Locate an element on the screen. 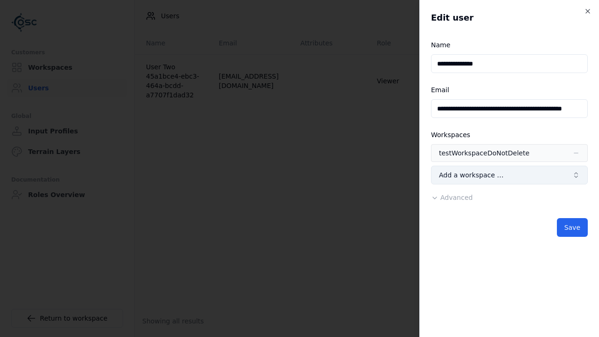 Image resolution: width=599 pixels, height=337 pixels. label: Workspaces is located at coordinates (450, 135).